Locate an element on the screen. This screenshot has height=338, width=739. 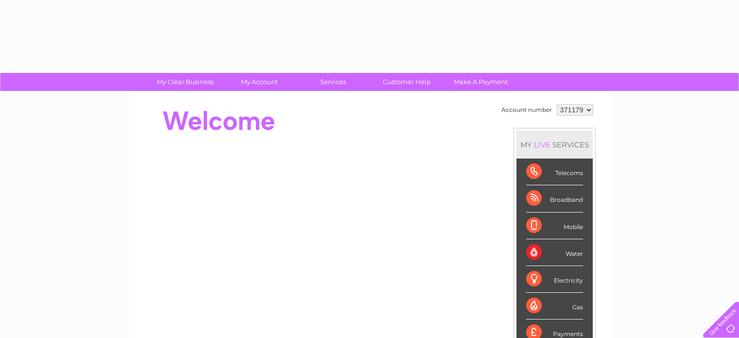
div: Broadband is located at coordinates (554, 198).